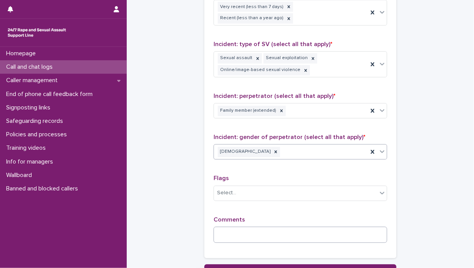 The width and height of the screenshot is (474, 268). Describe the element at coordinates (251, 18) in the screenshot. I see `div: Recent (less than a year ago)` at that location.